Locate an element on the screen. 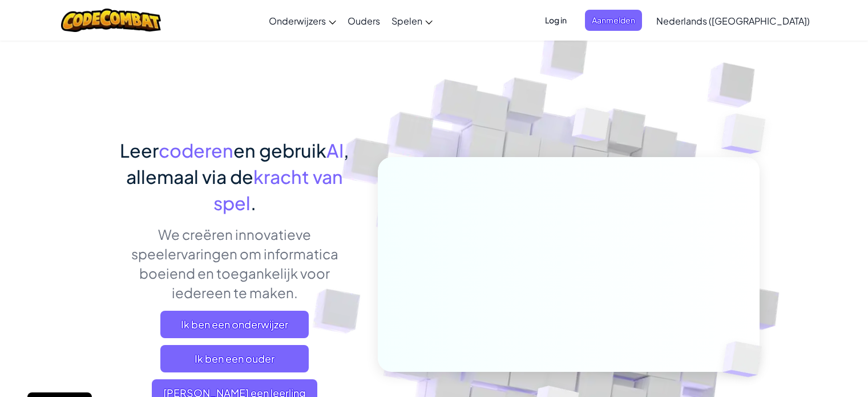 The image size is (868, 397). p: We creëren innovatieve speelervaringen om informatica boeiend en toegankelijk voor iedereen te ma... is located at coordinates (235, 263).